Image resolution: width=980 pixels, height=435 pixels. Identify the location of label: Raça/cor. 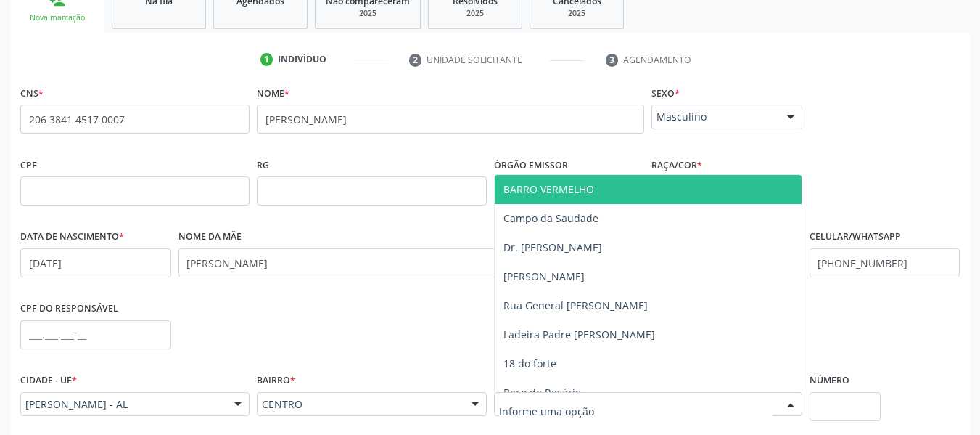
(677, 164).